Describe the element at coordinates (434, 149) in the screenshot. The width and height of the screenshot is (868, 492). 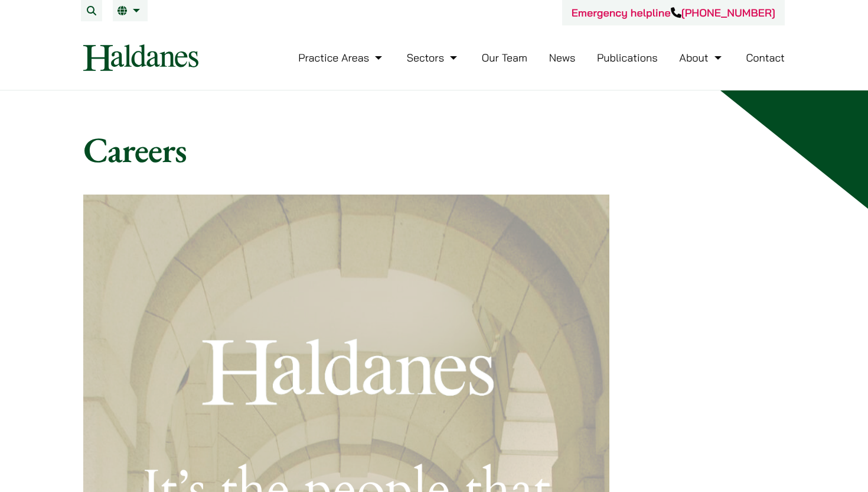
I see `h1: Careers` at that location.